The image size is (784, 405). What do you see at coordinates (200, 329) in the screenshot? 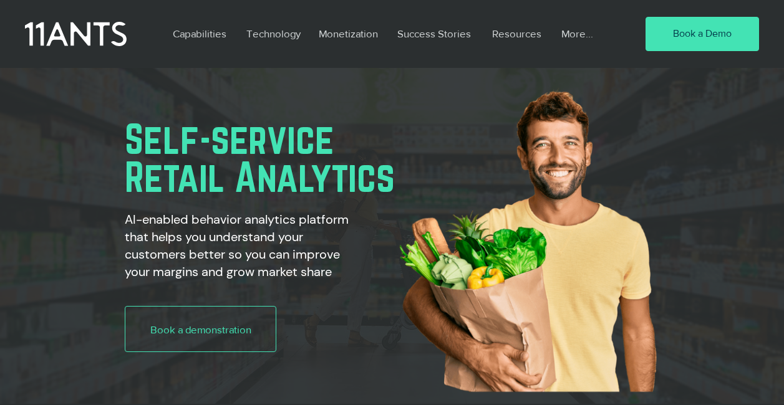
I see `a: Book a demonstration` at bounding box center [200, 329].